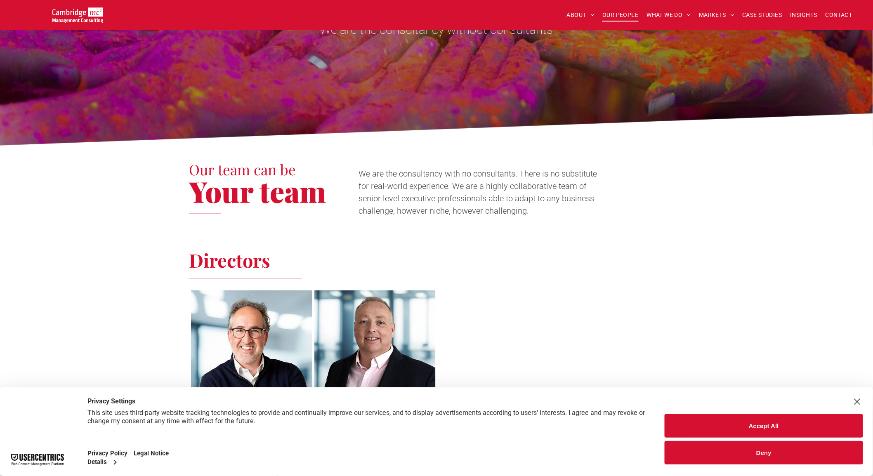 The image size is (873, 476). I want to click on img: Go to Homepage, so click(78, 15).